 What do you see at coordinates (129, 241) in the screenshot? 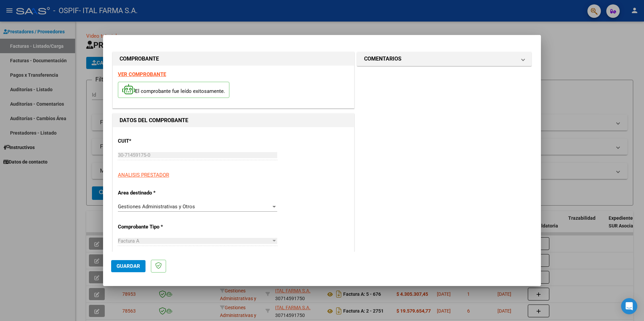
I see `span: Factura A` at bounding box center [129, 241].